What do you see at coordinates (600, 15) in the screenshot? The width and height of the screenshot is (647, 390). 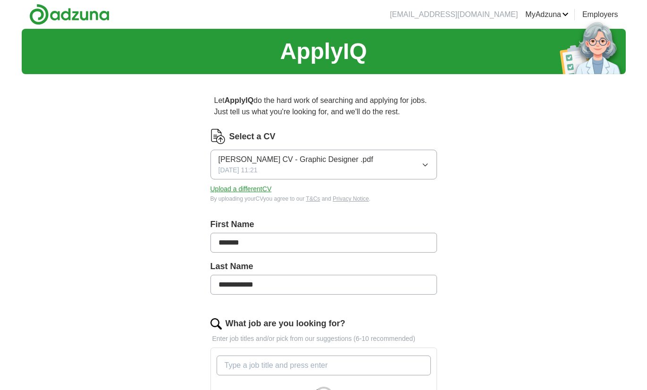 I see `a: Employers` at bounding box center [600, 15].